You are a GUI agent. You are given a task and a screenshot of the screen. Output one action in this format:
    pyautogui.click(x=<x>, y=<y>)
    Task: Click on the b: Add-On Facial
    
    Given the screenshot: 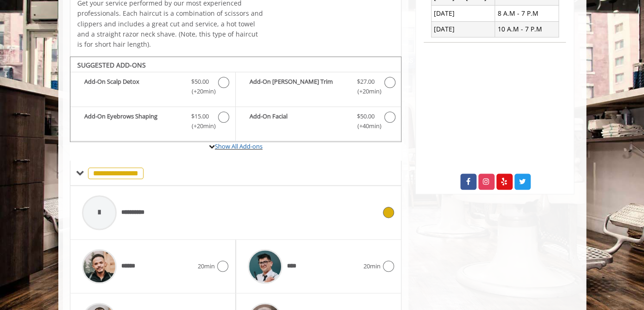 What is the action you would take?
    pyautogui.click(x=298, y=121)
    